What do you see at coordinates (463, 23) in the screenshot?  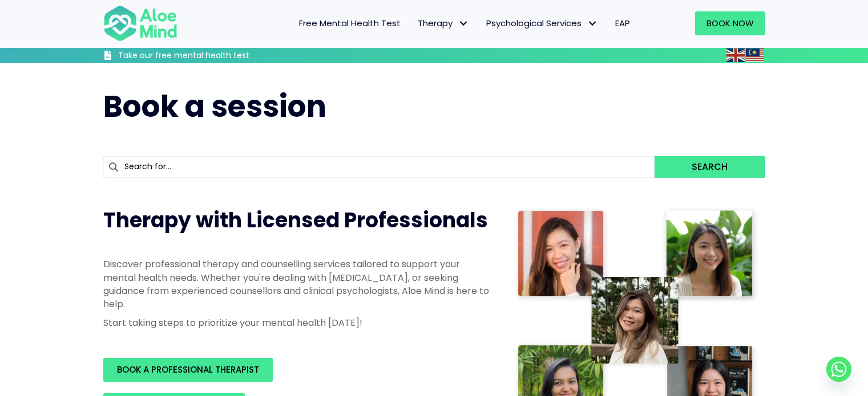 I see `span: Therapy: submenu` at bounding box center [463, 23].